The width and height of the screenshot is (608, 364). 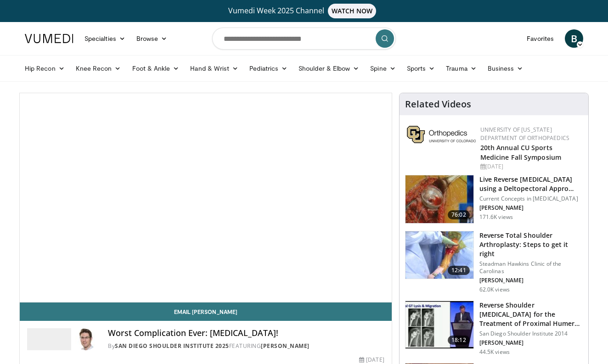 What do you see at coordinates (574, 38) in the screenshot?
I see `a: B` at bounding box center [574, 38].